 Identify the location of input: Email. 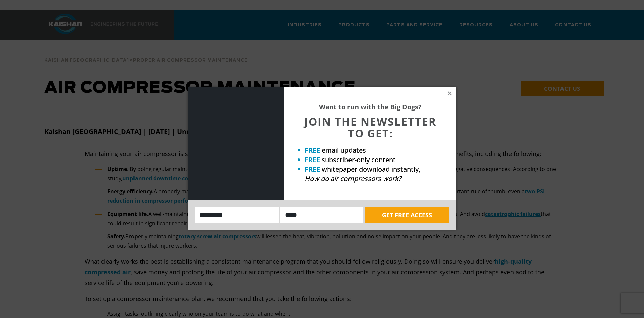
(322, 215).